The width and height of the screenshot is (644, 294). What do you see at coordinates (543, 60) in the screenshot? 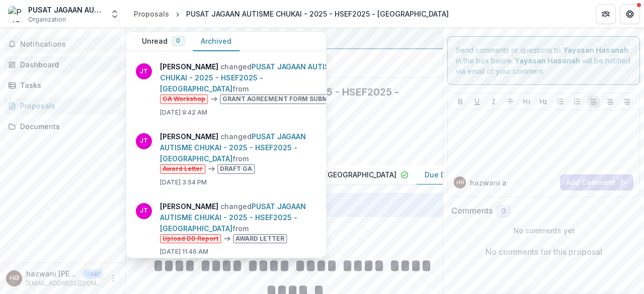
I see `div: Send comments or questions to in the box below. will be notified via email of your comment.` at bounding box center [543, 60].